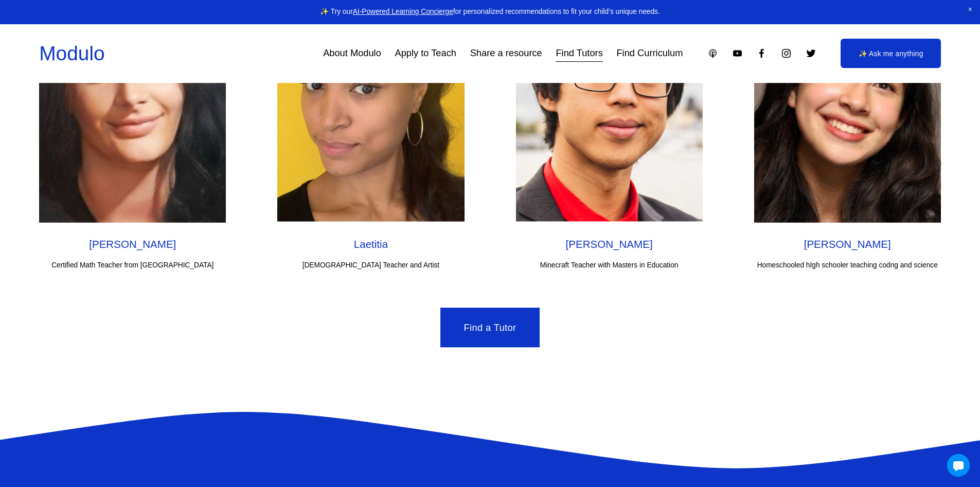  What do you see at coordinates (71, 53) in the screenshot?
I see `a: Modulo` at bounding box center [71, 53].